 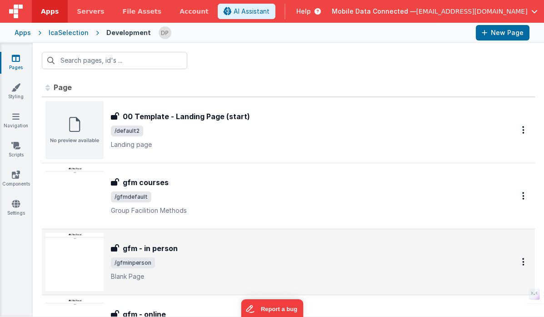 What do you see at coordinates (302, 144) in the screenshot?
I see `p: Landing page` at bounding box center [302, 144].